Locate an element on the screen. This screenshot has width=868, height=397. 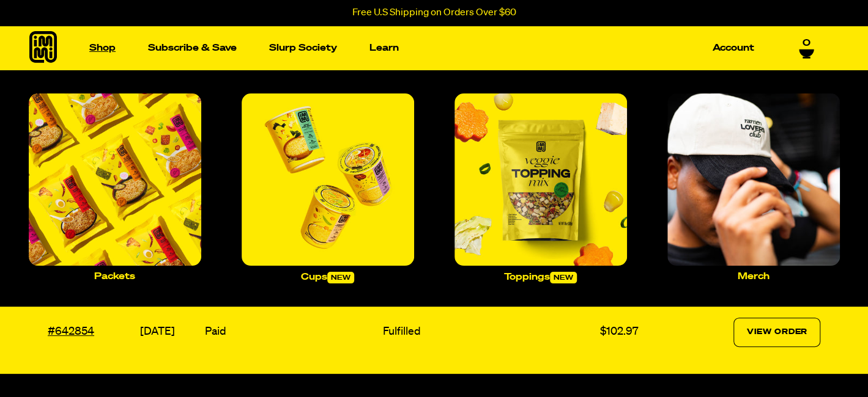
a: Toppingsnew is located at coordinates (541, 189).